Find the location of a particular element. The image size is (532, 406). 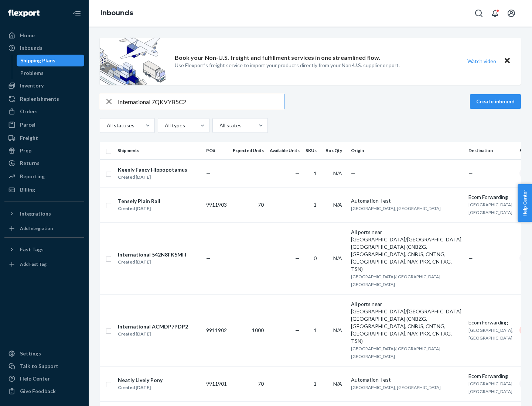

a: Add Integration is located at coordinates (44, 228).